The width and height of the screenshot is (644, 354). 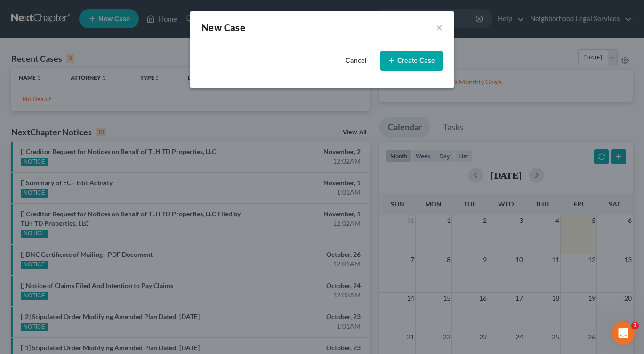 What do you see at coordinates (412, 61) in the screenshot?
I see `button: Create Case` at bounding box center [412, 61].